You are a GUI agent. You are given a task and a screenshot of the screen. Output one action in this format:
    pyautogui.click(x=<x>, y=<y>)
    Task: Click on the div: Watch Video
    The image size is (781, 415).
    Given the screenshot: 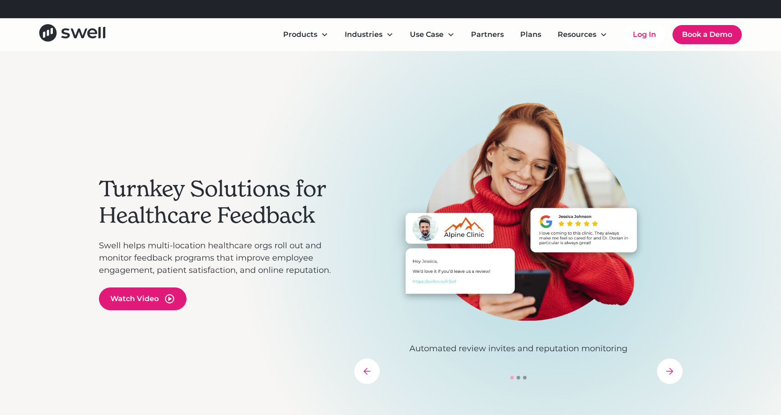 What is the action you would take?
    pyautogui.click(x=135, y=299)
    